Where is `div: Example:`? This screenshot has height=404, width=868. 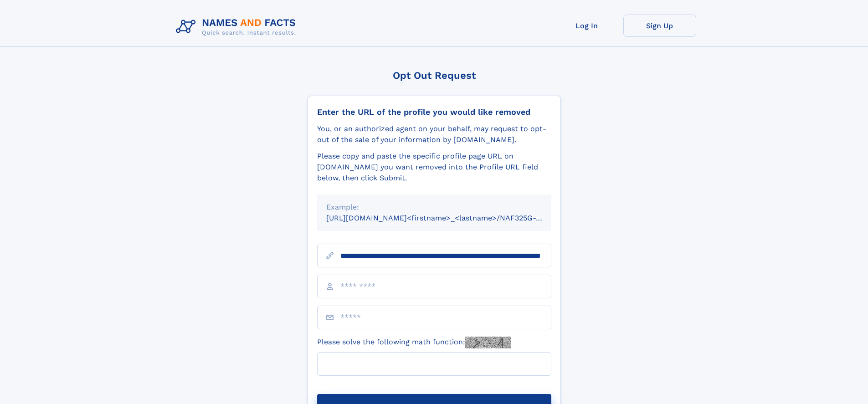 div: Example: is located at coordinates (434, 207).